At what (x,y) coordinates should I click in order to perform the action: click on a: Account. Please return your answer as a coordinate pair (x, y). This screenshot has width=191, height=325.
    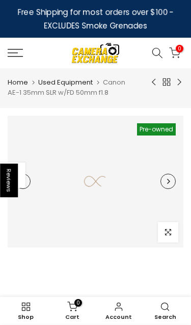
    Looking at the image, I should click on (119, 311).